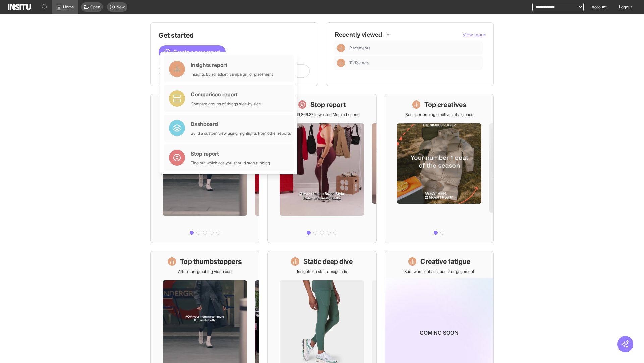  What do you see at coordinates (439, 169) in the screenshot?
I see `a: Top creativesBest-performing creatives at a glance` at bounding box center [439, 169].